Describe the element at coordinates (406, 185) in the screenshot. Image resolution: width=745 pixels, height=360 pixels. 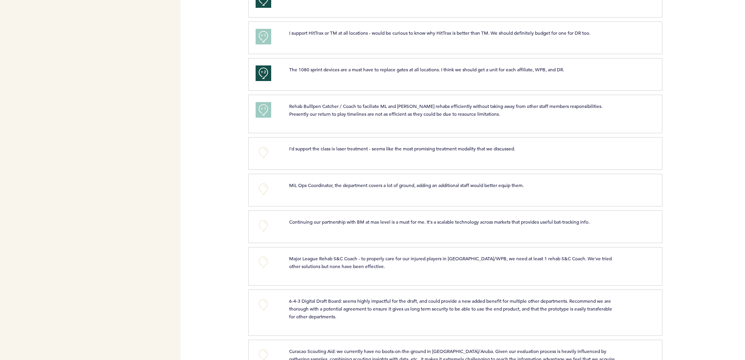
I see `span: MiL Ops Coordinator, the department covers a lot of ground, adding an additional staff would bett...` at that location.